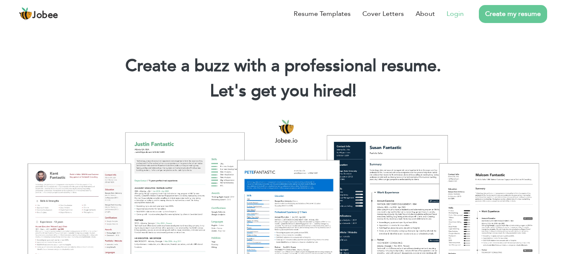 This screenshot has width=566, height=254. I want to click on span: Jobee, so click(45, 15).